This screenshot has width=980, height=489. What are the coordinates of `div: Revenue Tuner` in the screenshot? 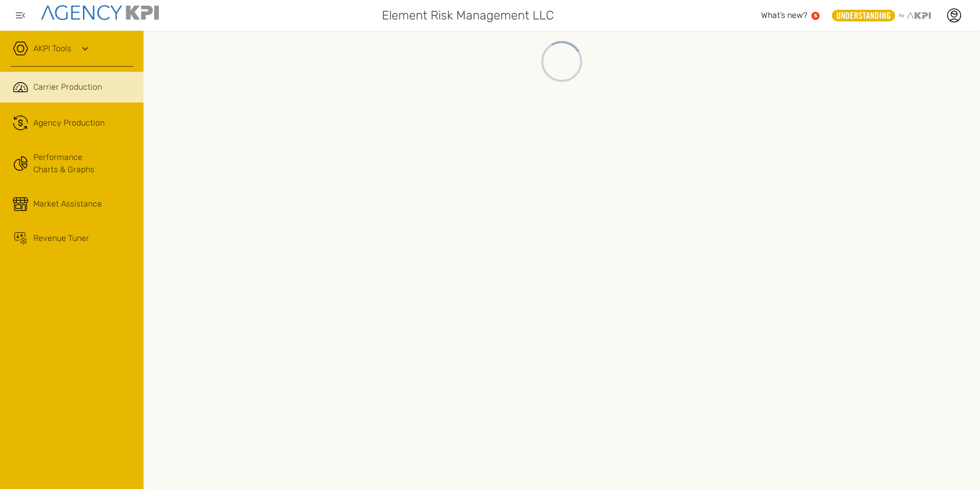 It's located at (61, 238).